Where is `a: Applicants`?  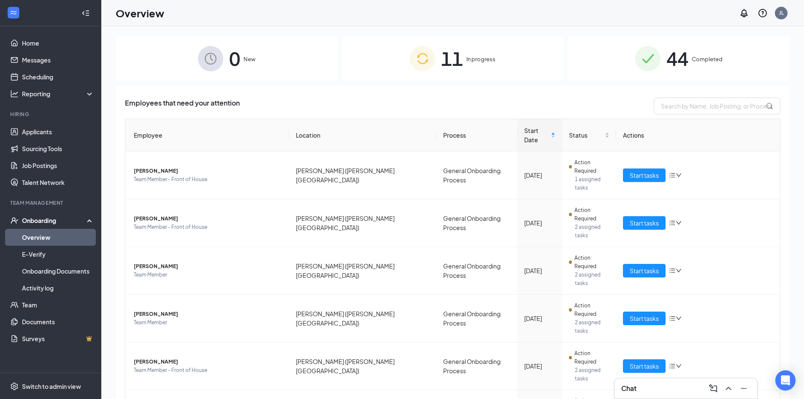
a: Applicants is located at coordinates (58, 132).